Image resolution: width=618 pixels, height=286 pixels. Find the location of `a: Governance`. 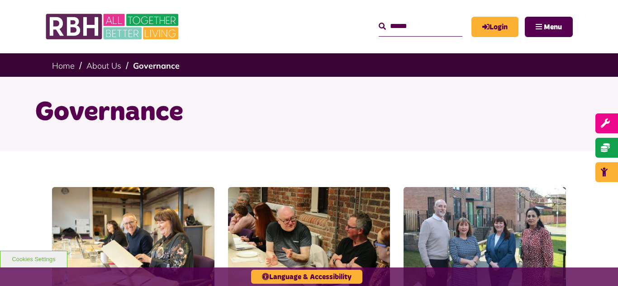

a: Governance is located at coordinates (156, 66).